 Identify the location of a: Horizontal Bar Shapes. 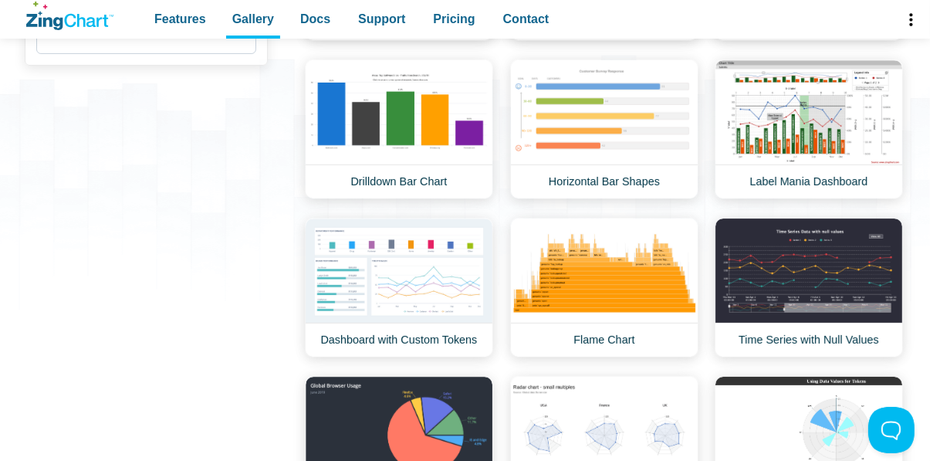
(605, 129).